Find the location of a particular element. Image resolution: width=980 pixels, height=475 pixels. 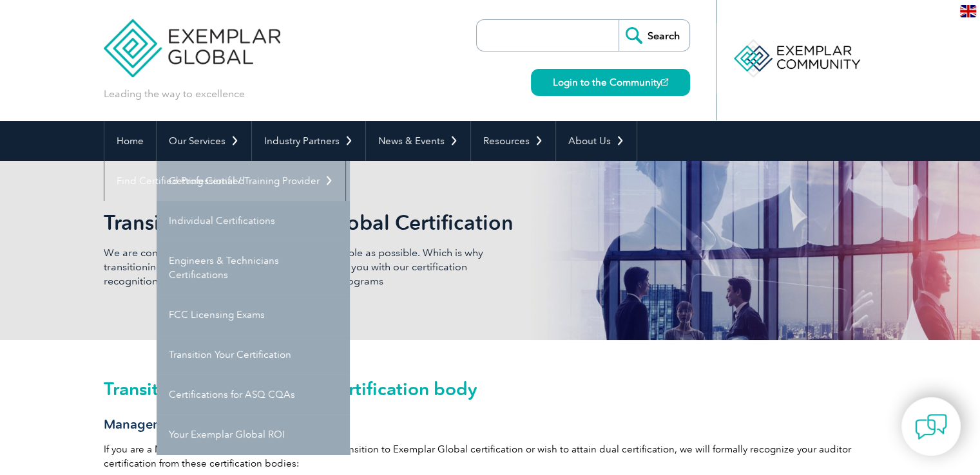

h2: Transitioning from another certification body is located at coordinates (491, 389).